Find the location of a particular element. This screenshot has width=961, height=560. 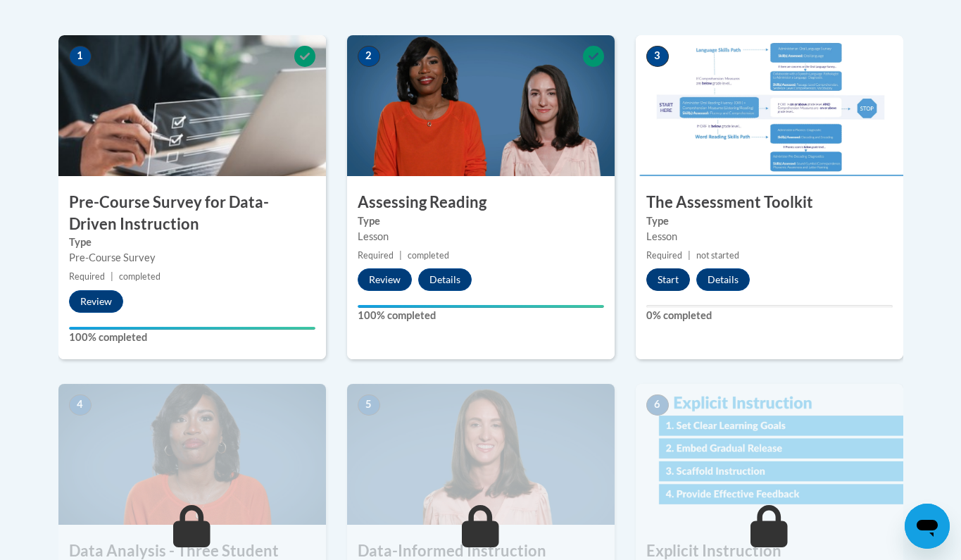

span: 5 is located at coordinates (369, 405).